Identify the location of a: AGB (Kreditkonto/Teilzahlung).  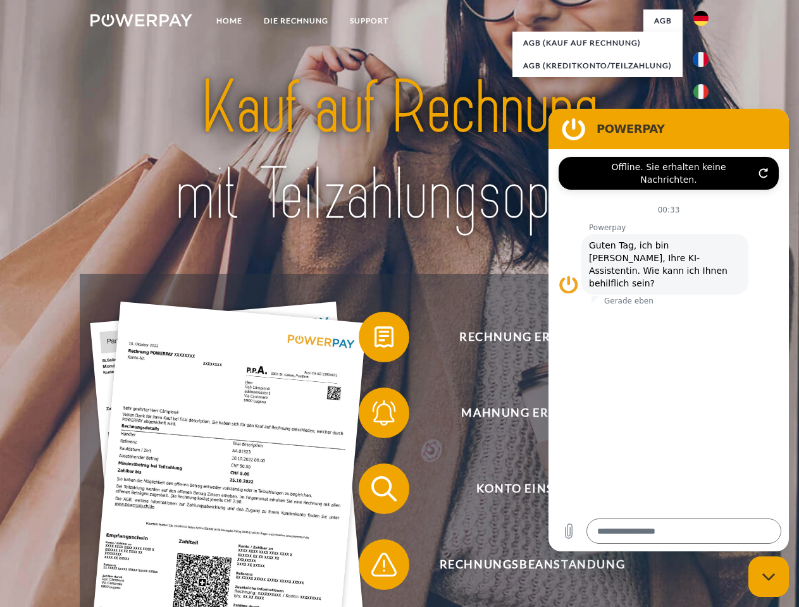
(597, 66).